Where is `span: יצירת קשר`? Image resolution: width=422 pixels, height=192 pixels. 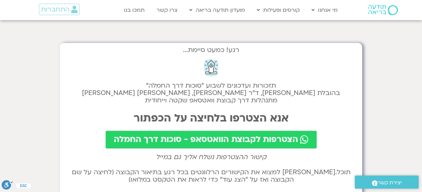
span: יצירת קשר is located at coordinates (390, 183).